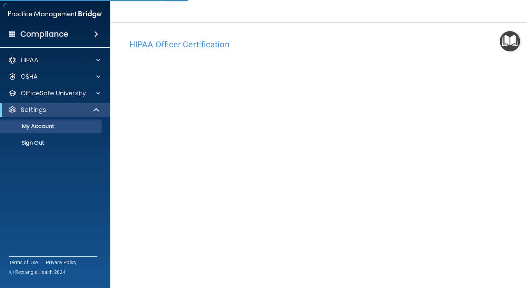 Image resolution: width=527 pixels, height=288 pixels. Describe the element at coordinates (33, 110) in the screenshot. I see `p: Settings` at that location.